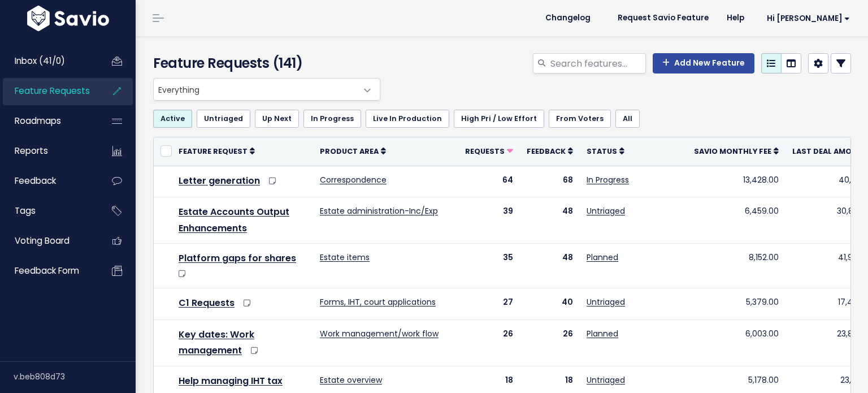  I want to click on td: 35, so click(489, 266).